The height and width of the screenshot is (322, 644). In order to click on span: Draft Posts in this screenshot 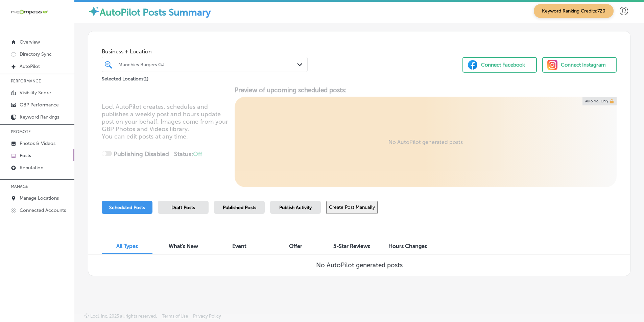, I will do `click(183, 208)`.